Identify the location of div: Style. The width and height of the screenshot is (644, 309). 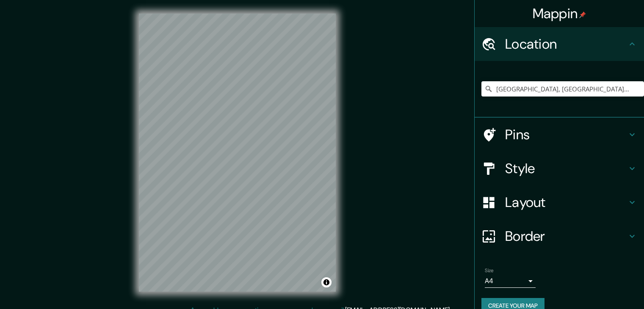
(559, 169).